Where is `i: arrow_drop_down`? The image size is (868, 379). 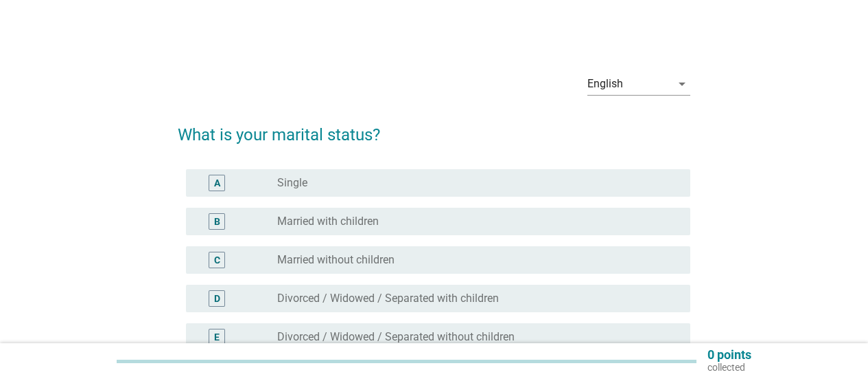 i: arrow_drop_down is located at coordinates (682, 84).